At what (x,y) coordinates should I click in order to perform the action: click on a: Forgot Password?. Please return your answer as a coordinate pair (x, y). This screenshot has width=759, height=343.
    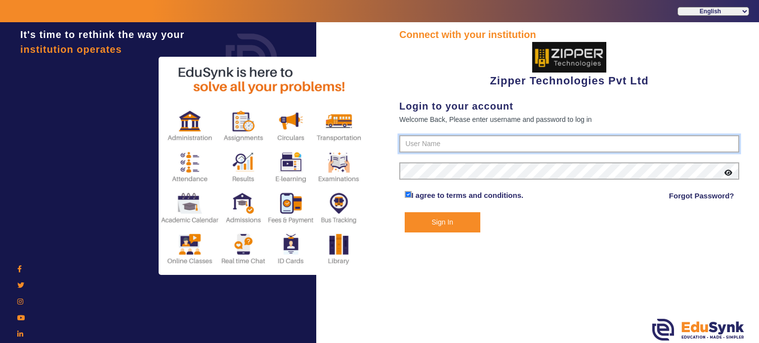
    Looking at the image, I should click on (701, 196).